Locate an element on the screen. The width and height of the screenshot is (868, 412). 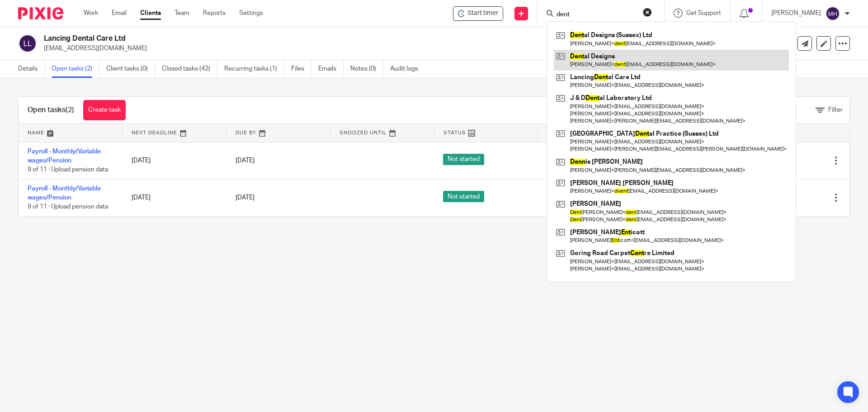
a: Closed tasks (42) is located at coordinates (189, 69).